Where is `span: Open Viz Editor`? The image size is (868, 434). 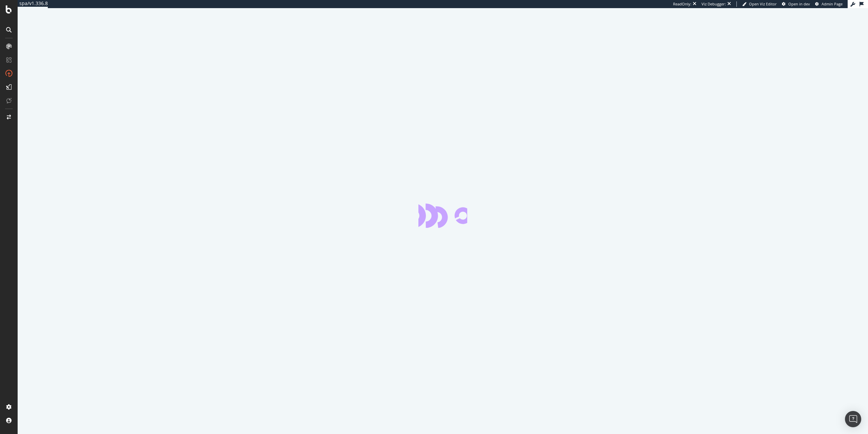
span: Open Viz Editor is located at coordinates (762, 4).